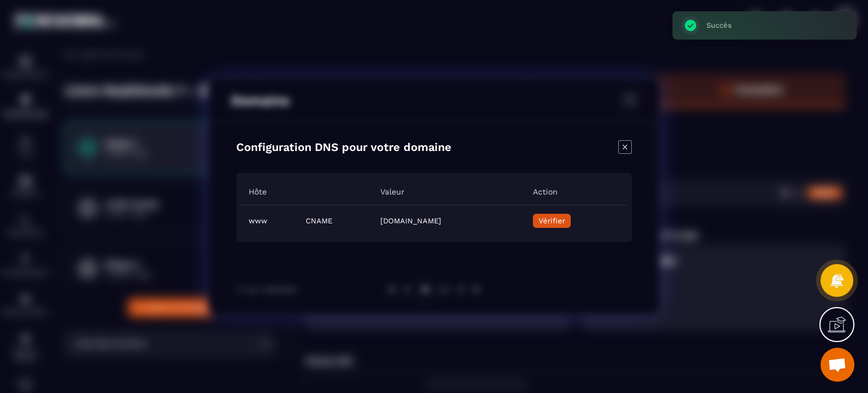 This screenshot has width=868, height=393. Describe the element at coordinates (838, 365) in the screenshot. I see `a: Ouvrir le chat` at that location.